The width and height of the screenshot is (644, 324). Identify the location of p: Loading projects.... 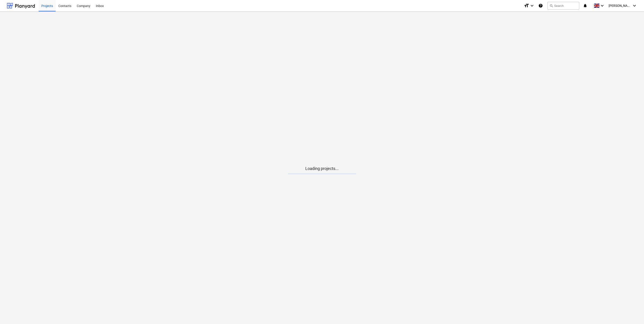
(322, 168).